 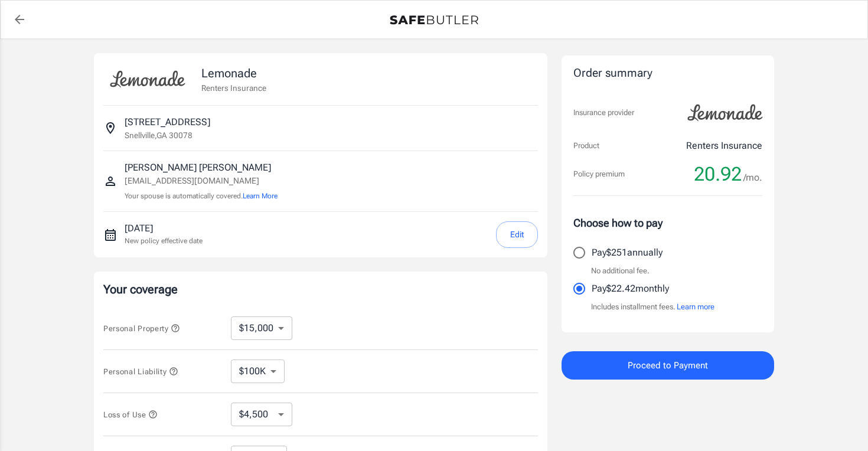 I want to click on span: 20.92, so click(x=717, y=174).